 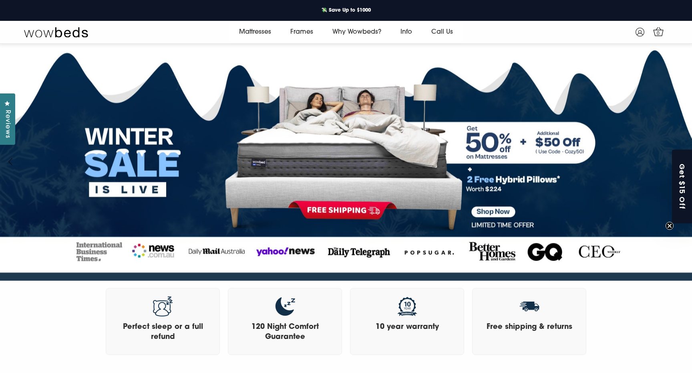 I want to click on h3: Perfect sleep or a full refund, so click(x=163, y=332).